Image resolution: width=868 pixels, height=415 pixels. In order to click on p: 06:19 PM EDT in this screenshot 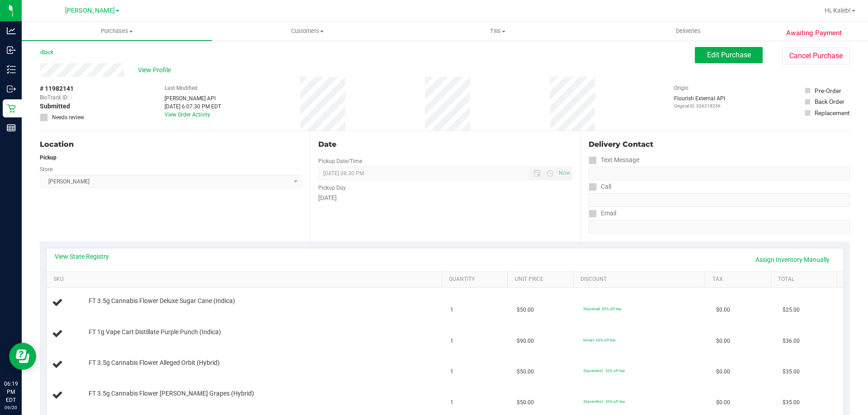, I will do `click(11, 392)`.